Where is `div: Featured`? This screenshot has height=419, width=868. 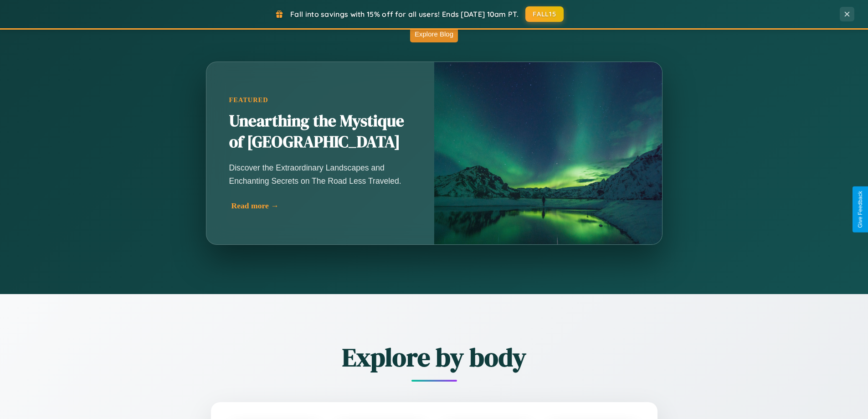
div: Featured is located at coordinates (321, 100).